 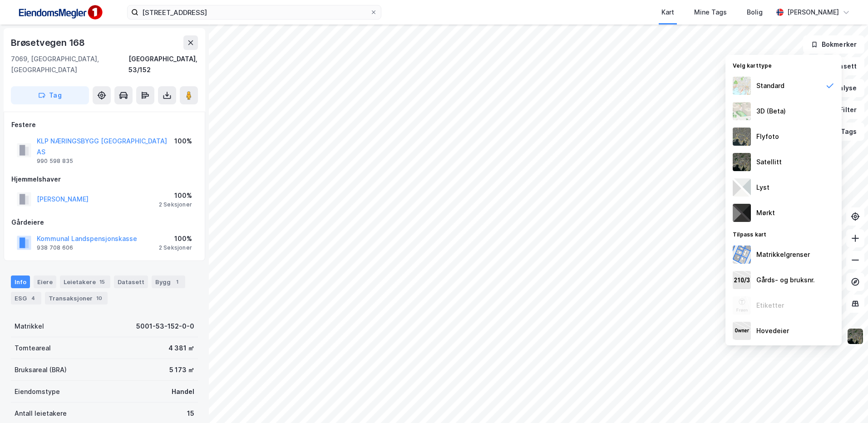 I want to click on button: Tags, so click(x=844, y=132).